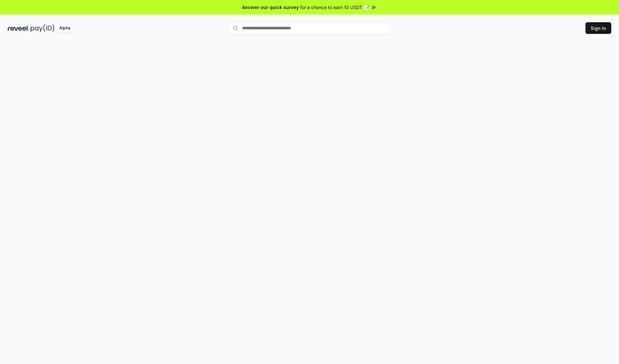  What do you see at coordinates (598, 28) in the screenshot?
I see `button: Sign In` at bounding box center [598, 28].